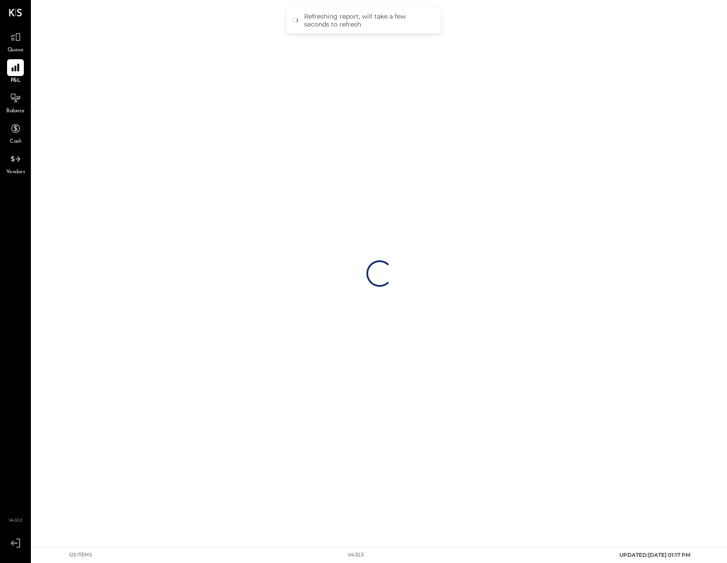 The height and width of the screenshot is (563, 727). What do you see at coordinates (15, 111) in the screenshot?
I see `span: Balance` at bounding box center [15, 111].